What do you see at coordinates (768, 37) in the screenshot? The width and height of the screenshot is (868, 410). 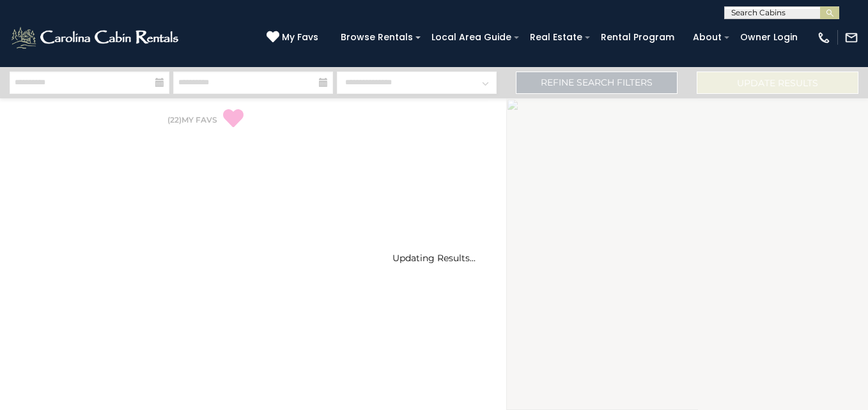 I see `a: Owner Login` at bounding box center [768, 37].